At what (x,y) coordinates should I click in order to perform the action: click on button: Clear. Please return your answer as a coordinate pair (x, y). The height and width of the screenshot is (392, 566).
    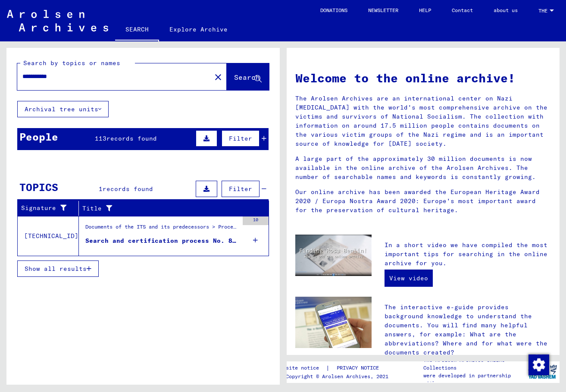
    Looking at the image, I should click on (218, 77).